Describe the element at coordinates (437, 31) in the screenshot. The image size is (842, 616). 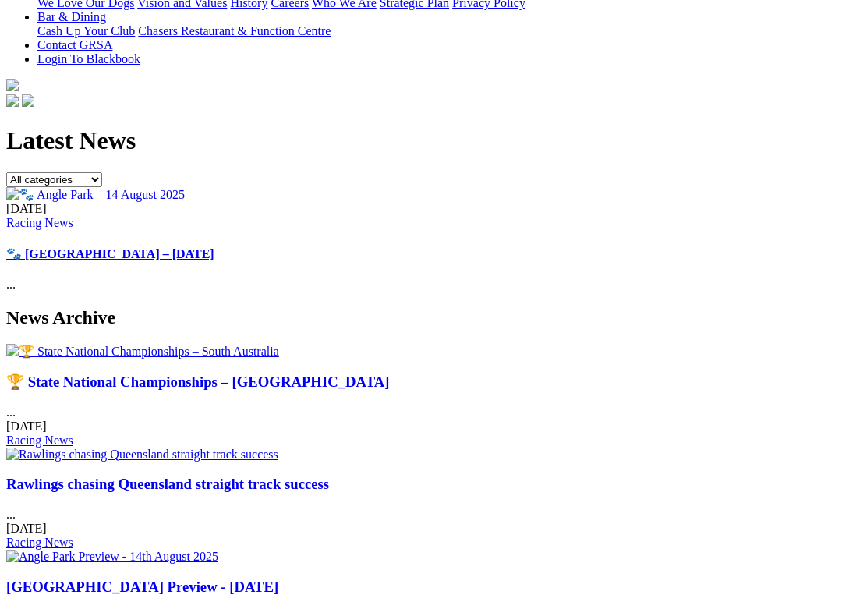
I see `div: Bar & Dining` at that location.